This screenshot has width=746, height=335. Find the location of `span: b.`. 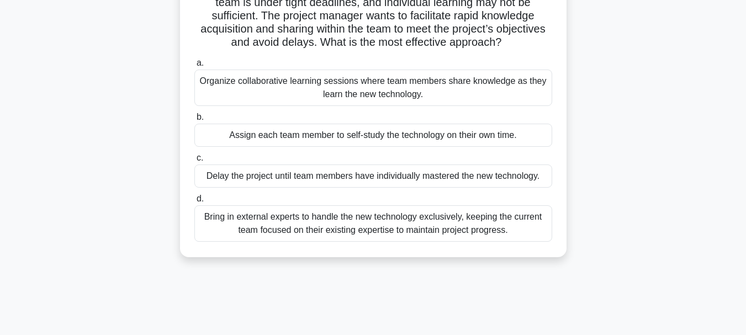

span: b. is located at coordinates (200, 117).